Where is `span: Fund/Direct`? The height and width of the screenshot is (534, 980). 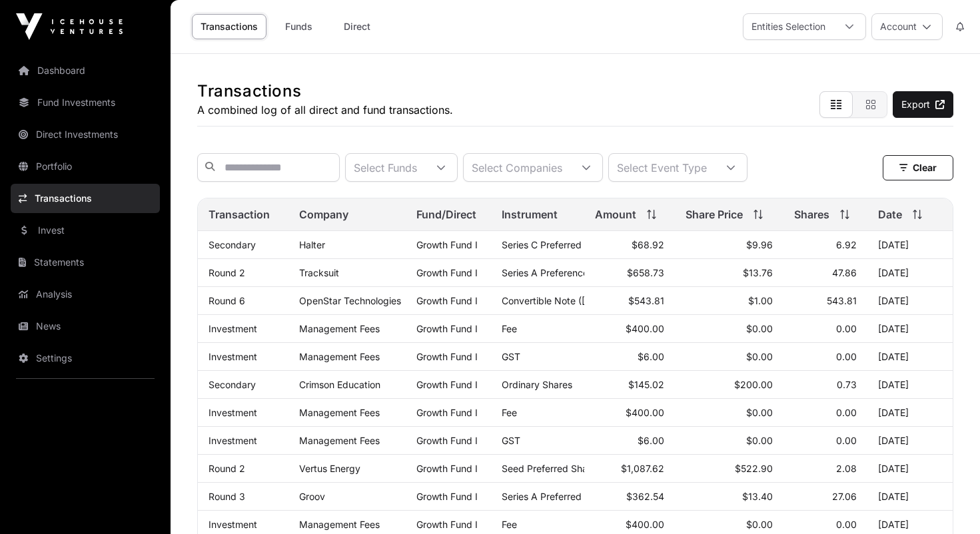
span: Fund/Direct is located at coordinates (446, 214).